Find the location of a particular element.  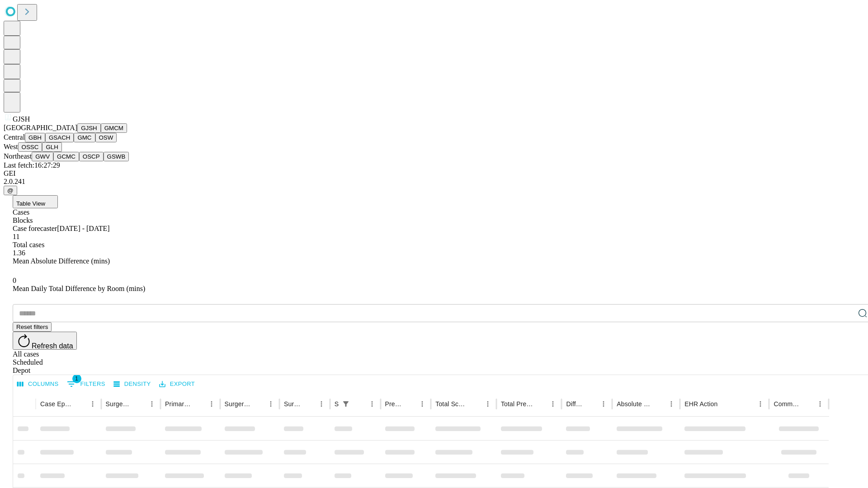

span: 0 is located at coordinates (14, 280).